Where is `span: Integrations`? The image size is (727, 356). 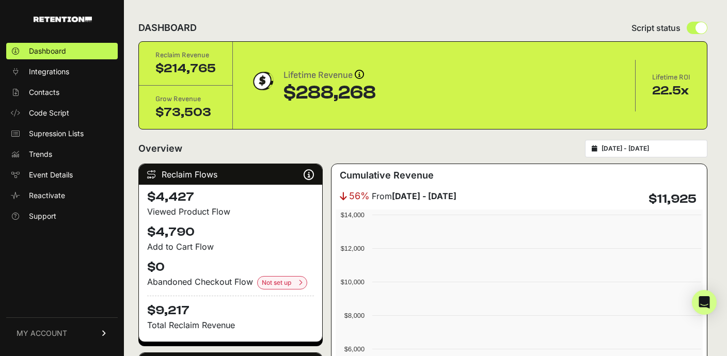
span: Integrations is located at coordinates (49, 72).